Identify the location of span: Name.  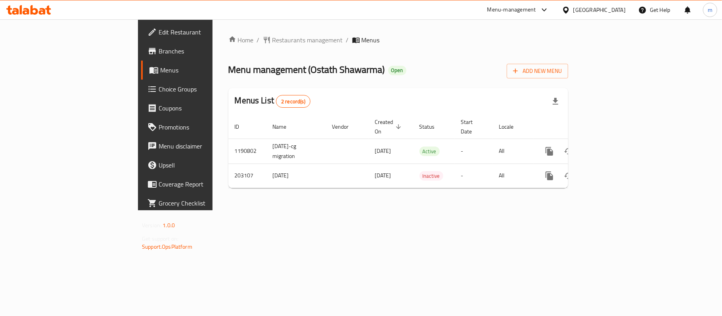
(285, 127).